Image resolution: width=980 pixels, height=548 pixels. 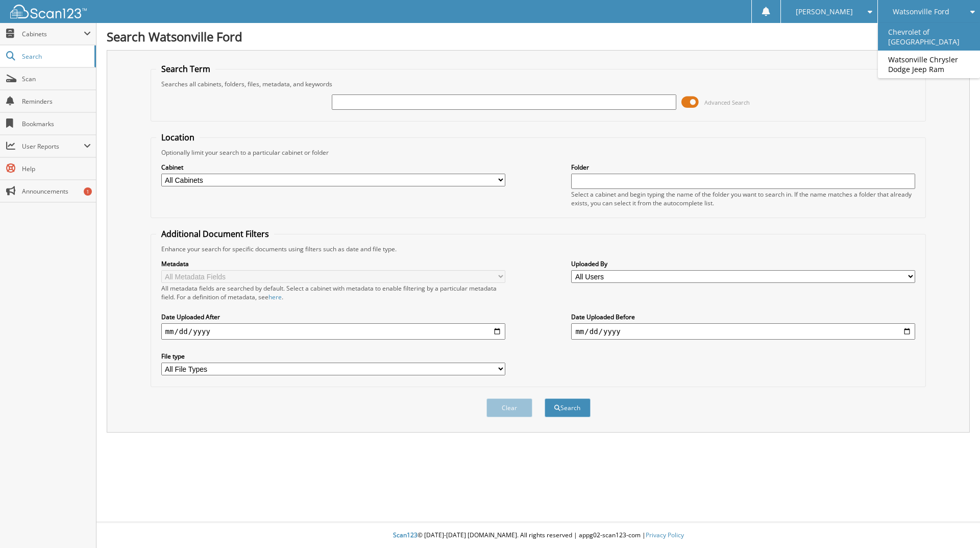 I want to click on label: Date Uploaded After, so click(x=334, y=317).